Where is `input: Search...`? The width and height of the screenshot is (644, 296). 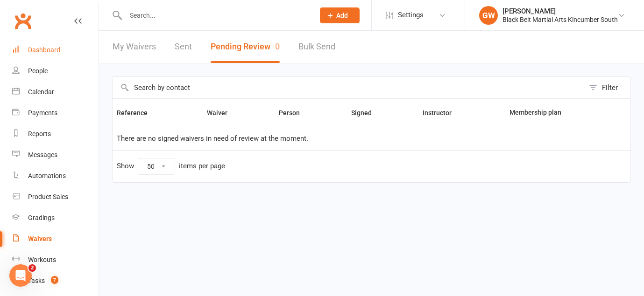
input: Search... is located at coordinates (215, 15).